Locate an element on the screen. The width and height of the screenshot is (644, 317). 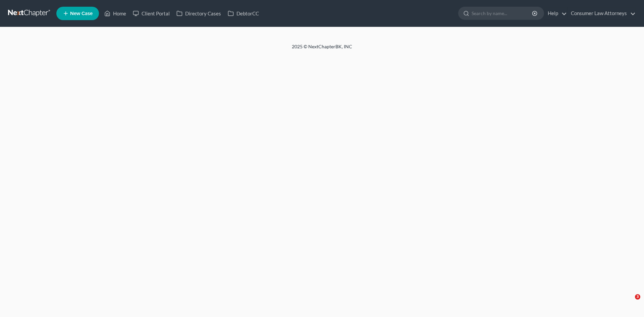
a: Consumer Law Attorneys is located at coordinates (601, 14).